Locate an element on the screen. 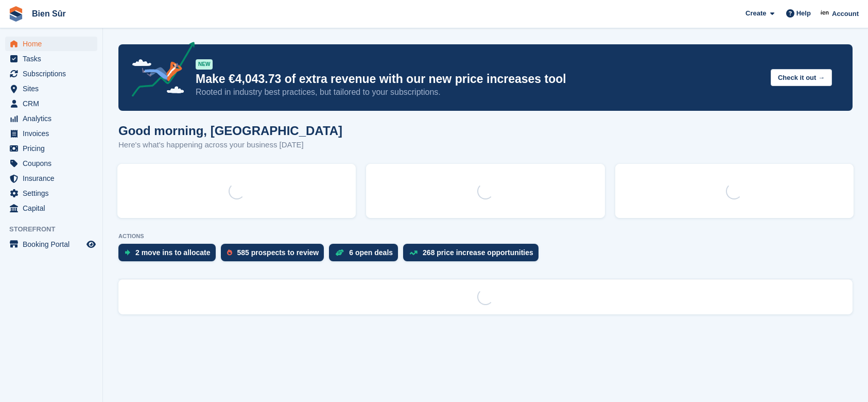  span: Subscriptions is located at coordinates (54, 74).